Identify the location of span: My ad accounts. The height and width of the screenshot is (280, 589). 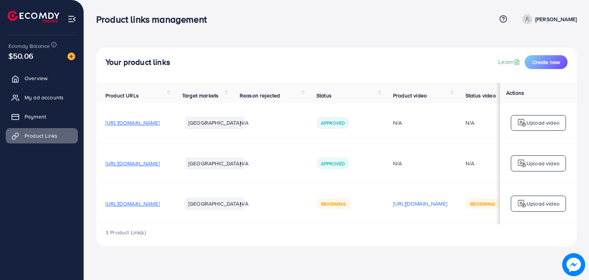
(44, 97).